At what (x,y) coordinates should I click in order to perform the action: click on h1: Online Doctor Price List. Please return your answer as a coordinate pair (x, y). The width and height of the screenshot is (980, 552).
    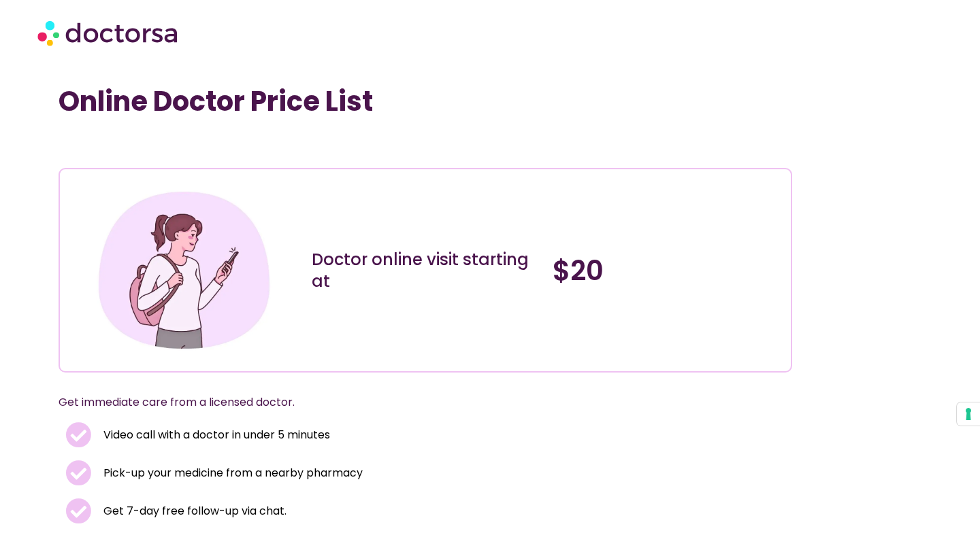
    Looking at the image, I should click on (425, 101).